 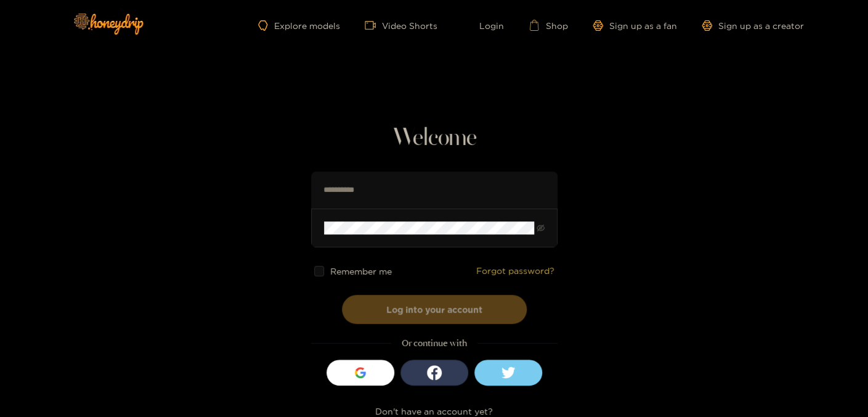 What do you see at coordinates (548, 25) in the screenshot?
I see `a: Shop` at bounding box center [548, 25].